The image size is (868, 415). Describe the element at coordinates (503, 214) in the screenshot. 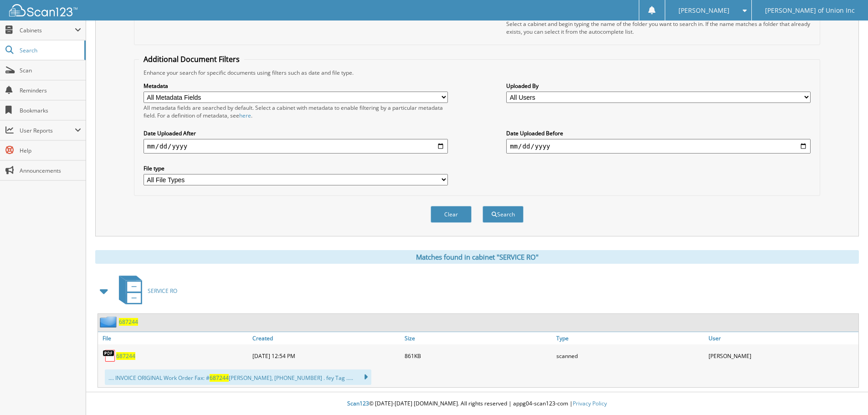

I see `button: Search` at that location.